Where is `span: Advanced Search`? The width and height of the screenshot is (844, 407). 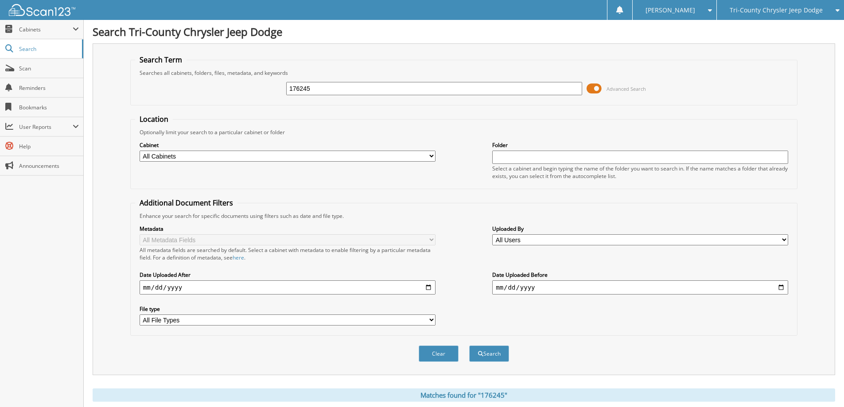
span: Advanced Search is located at coordinates (626, 89).